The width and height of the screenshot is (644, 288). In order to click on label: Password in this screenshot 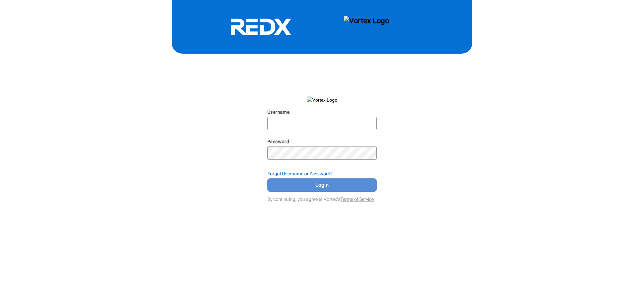, I will do `click(278, 142)`.